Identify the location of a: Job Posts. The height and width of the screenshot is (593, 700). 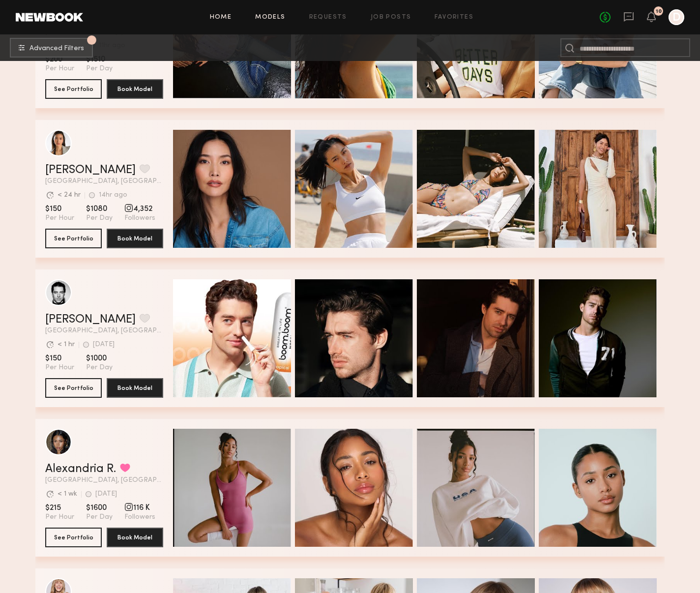
(391, 17).